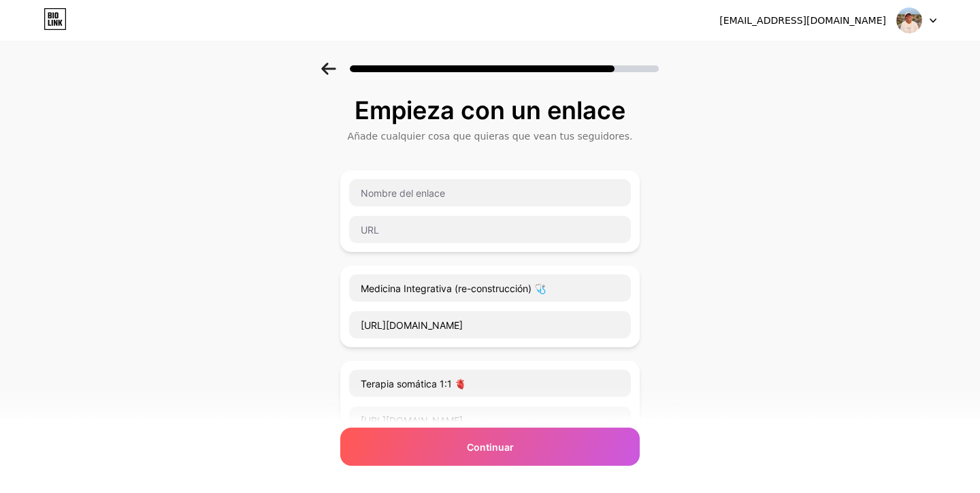  Describe the element at coordinates (490, 447) in the screenshot. I see `span: Continuar` at that location.